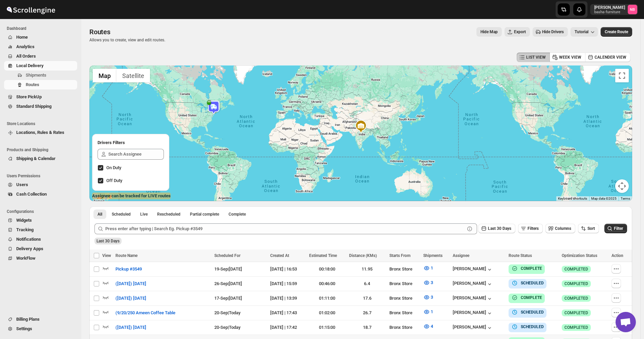 This screenshot has width=644, height=339. I want to click on button: WorkFlow, so click(41, 258).